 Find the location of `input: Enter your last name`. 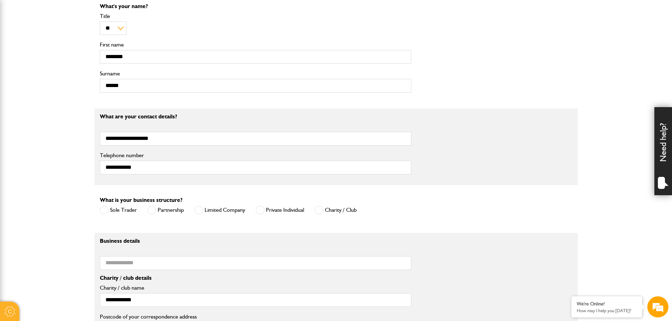

input: Enter your last name is located at coordinates (69, 73).